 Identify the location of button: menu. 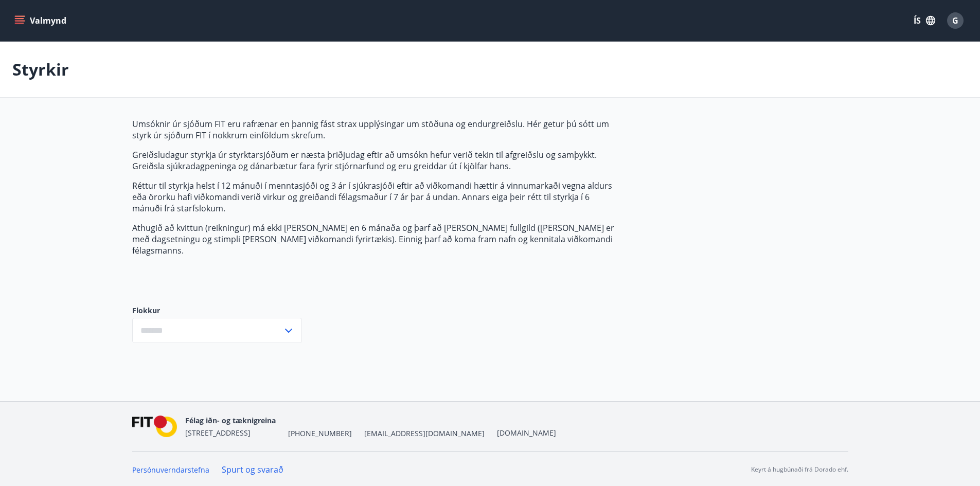
(41, 20).